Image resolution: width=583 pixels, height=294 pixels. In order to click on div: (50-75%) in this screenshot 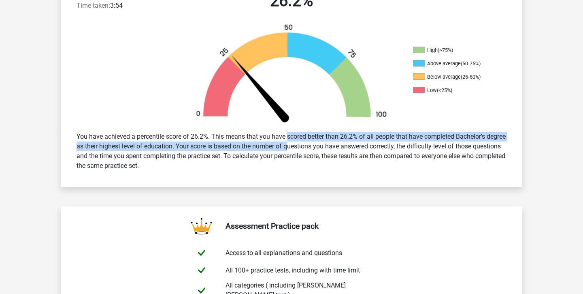, I will do `click(471, 63)`.